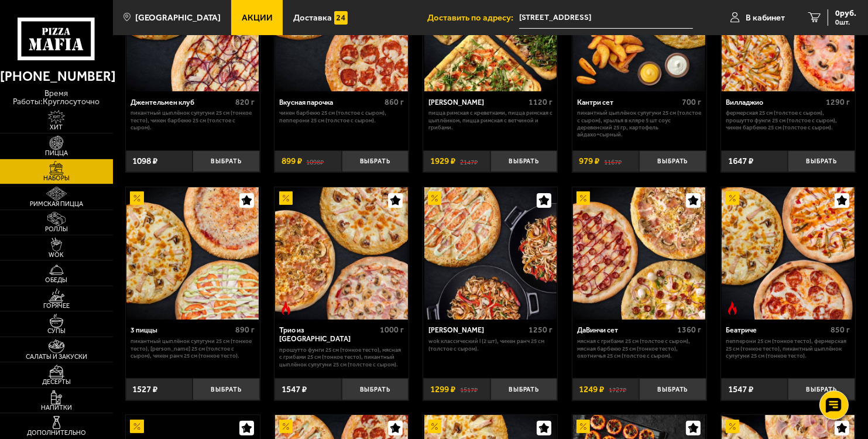 The width and height of the screenshot is (868, 439). What do you see at coordinates (330, 102) in the screenshot?
I see `div: Вкусная парочка` at bounding box center [330, 102].